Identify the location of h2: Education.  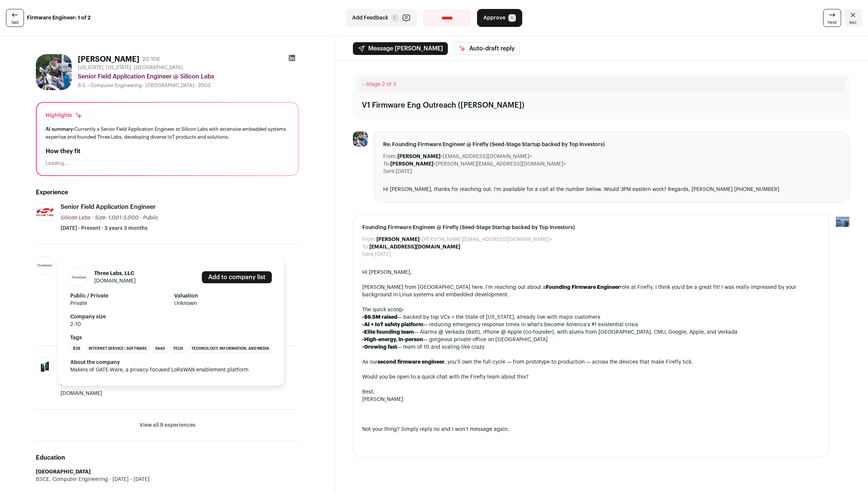
(167, 458).